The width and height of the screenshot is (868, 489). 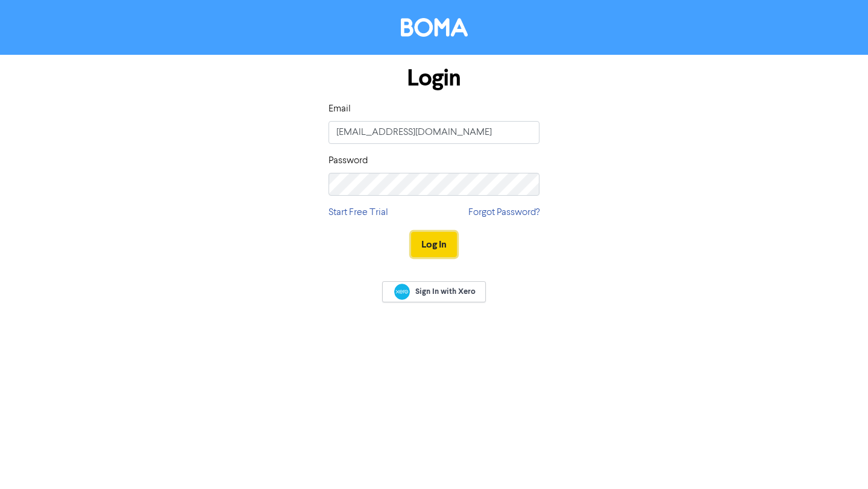 What do you see at coordinates (503, 213) in the screenshot?
I see `a: Forgot Password?` at bounding box center [503, 213].